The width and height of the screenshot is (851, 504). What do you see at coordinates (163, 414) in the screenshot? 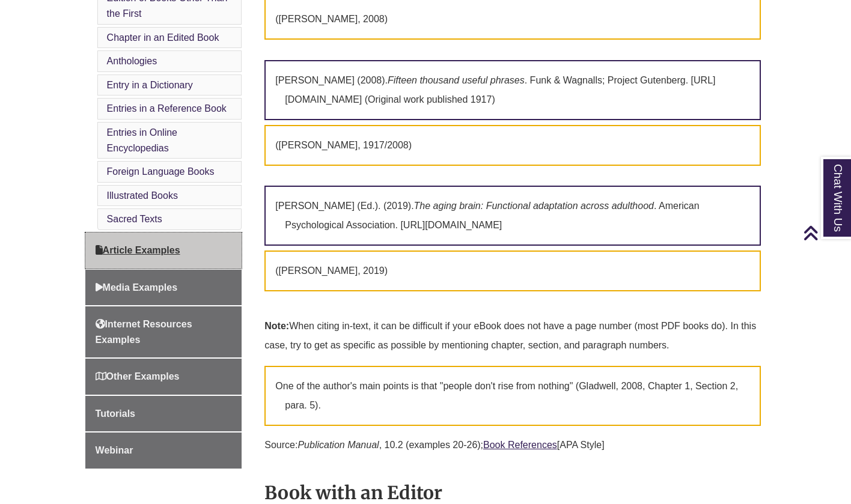
I see `a: Tutorials` at bounding box center [163, 414].